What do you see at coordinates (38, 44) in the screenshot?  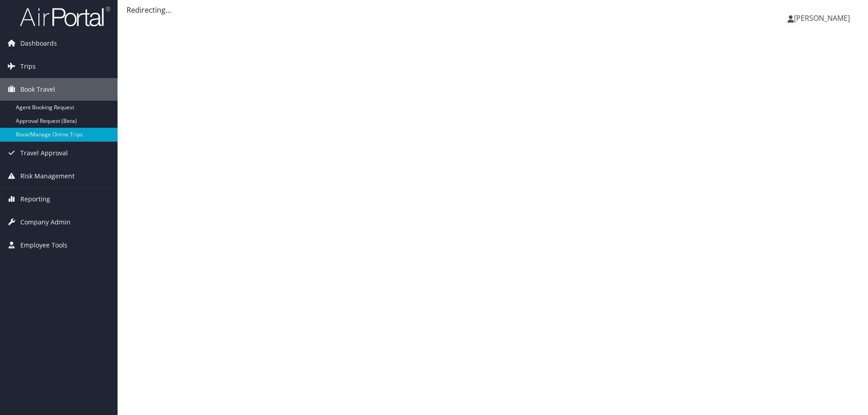 I see `span: Dashboards` at bounding box center [38, 44].